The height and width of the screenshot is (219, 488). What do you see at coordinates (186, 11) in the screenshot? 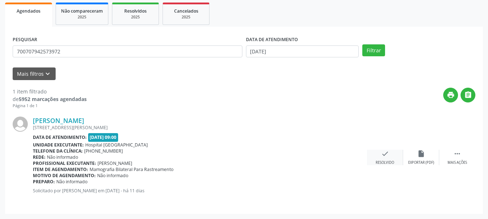
I see `span: Cancelados` at bounding box center [186, 11].